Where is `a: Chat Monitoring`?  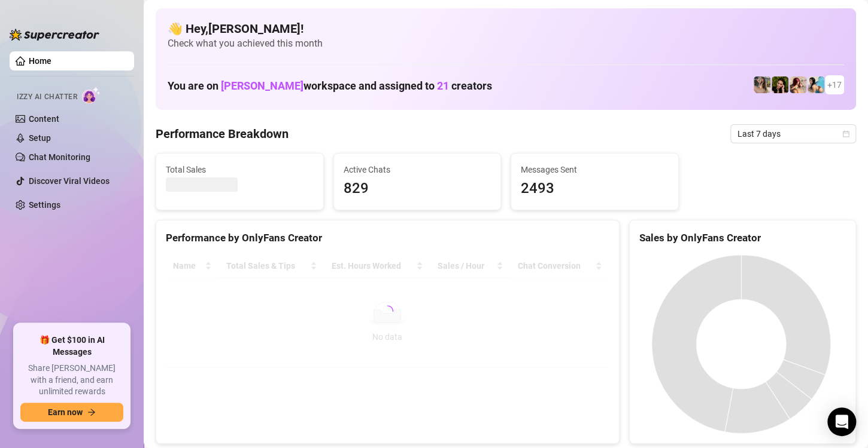
a: Chat Monitoring is located at coordinates (60, 157).